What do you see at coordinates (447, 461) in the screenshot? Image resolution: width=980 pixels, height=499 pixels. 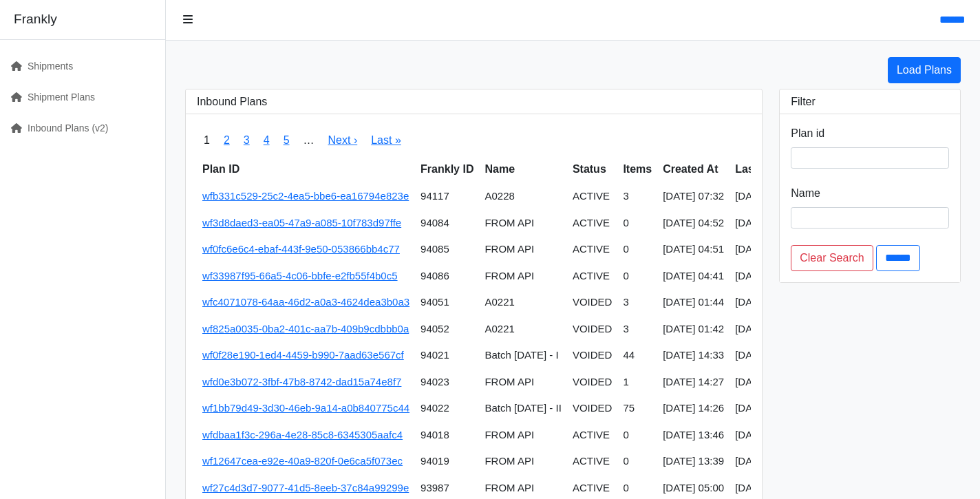 I see `td: 94019` at bounding box center [447, 461].